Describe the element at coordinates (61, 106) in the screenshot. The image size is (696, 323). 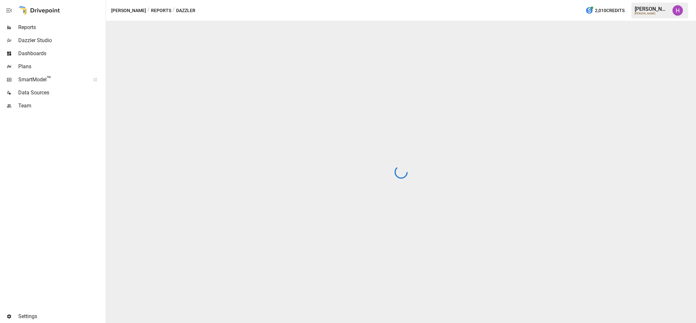
I see `span: Team` at that location.